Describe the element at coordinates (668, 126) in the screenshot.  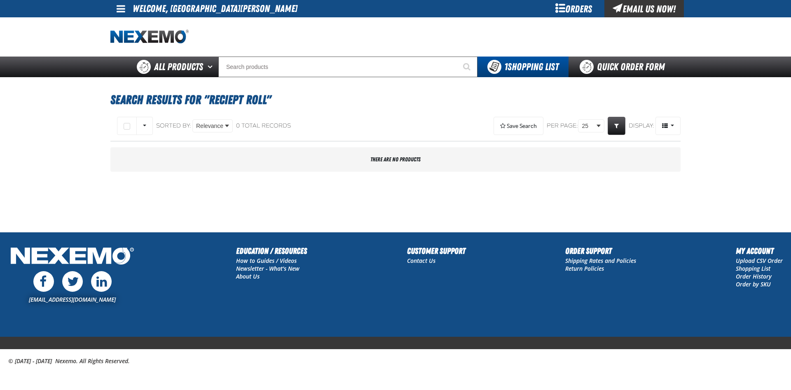
I see `span: Product Grid Views Toolbar` at that location.